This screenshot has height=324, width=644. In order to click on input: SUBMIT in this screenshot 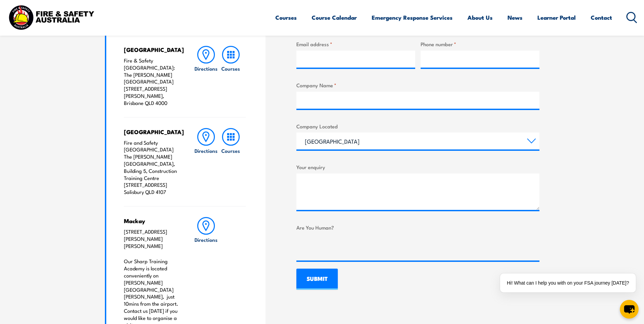, I will do `click(317, 279)`.